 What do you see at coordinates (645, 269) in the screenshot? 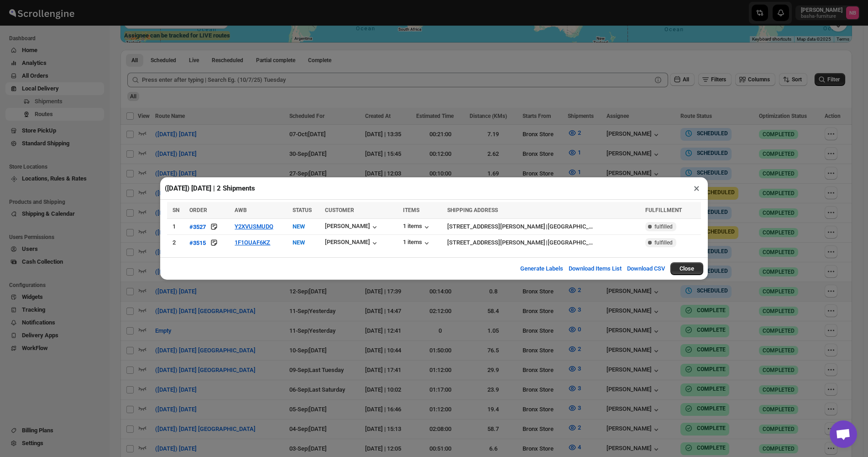
I see `button: Download CSV` at bounding box center [645, 269].